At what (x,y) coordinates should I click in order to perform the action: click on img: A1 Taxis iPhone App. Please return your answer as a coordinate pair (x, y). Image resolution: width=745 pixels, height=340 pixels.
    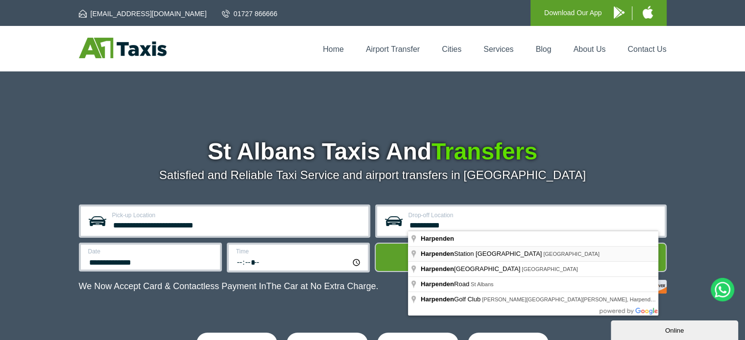
    Looking at the image, I should click on (648, 12).